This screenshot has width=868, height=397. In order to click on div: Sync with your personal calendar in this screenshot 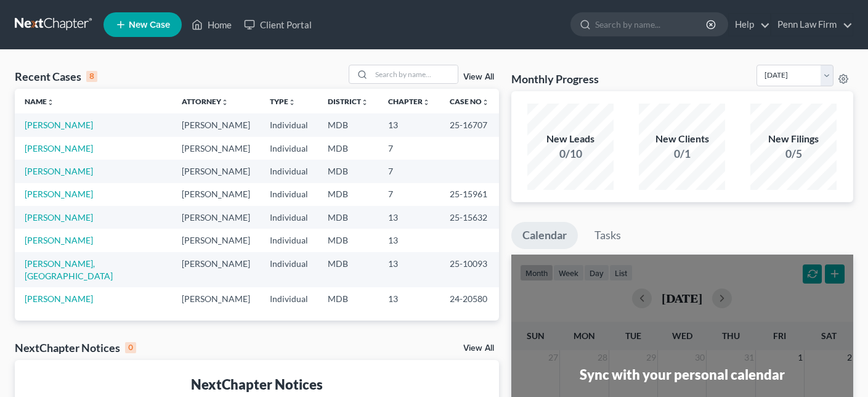, I will do `click(682, 375)`.